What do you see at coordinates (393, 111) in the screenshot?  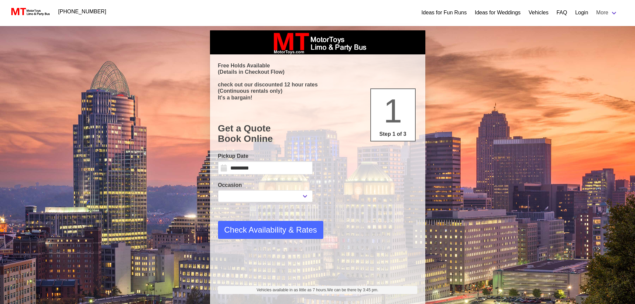 I see `span: 1` at bounding box center [393, 111].